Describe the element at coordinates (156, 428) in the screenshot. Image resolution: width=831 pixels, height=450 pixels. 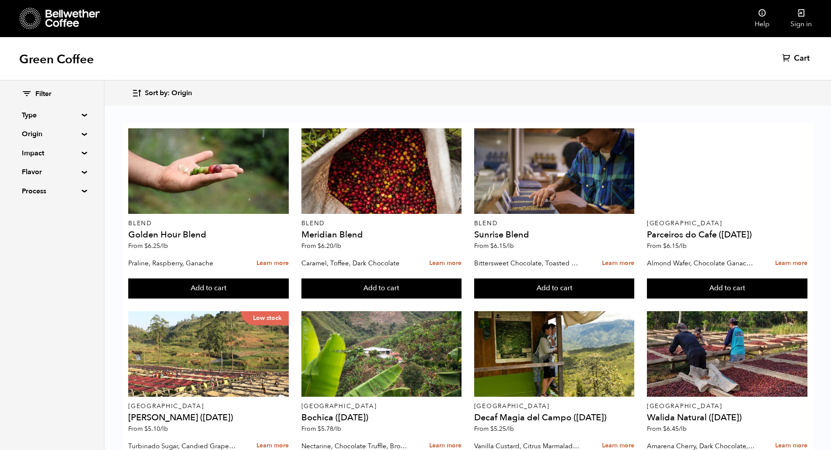
I see `bdi: 5.10` at that location.